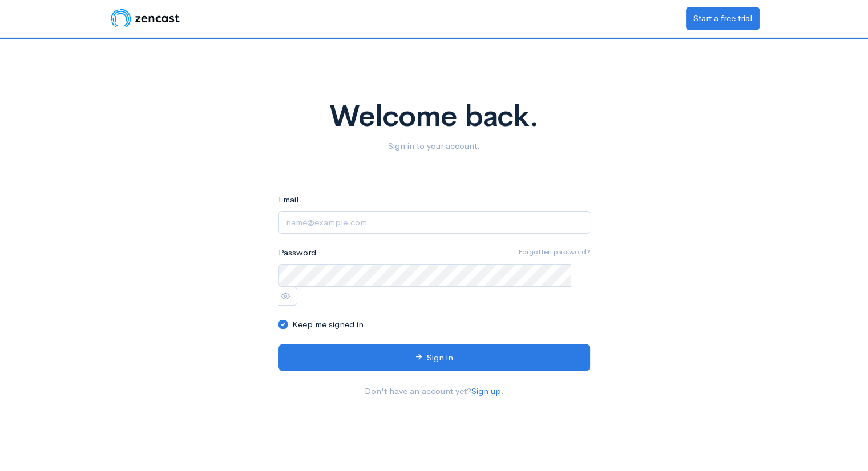 The height and width of the screenshot is (471, 868). I want to click on img: ZenCast Logo, so click(145, 19).